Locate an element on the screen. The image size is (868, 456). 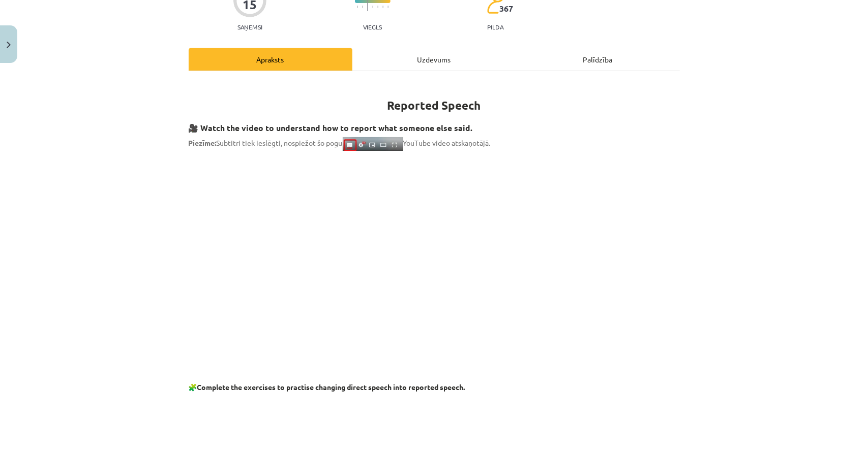
div: Palīdzība is located at coordinates (598, 59).